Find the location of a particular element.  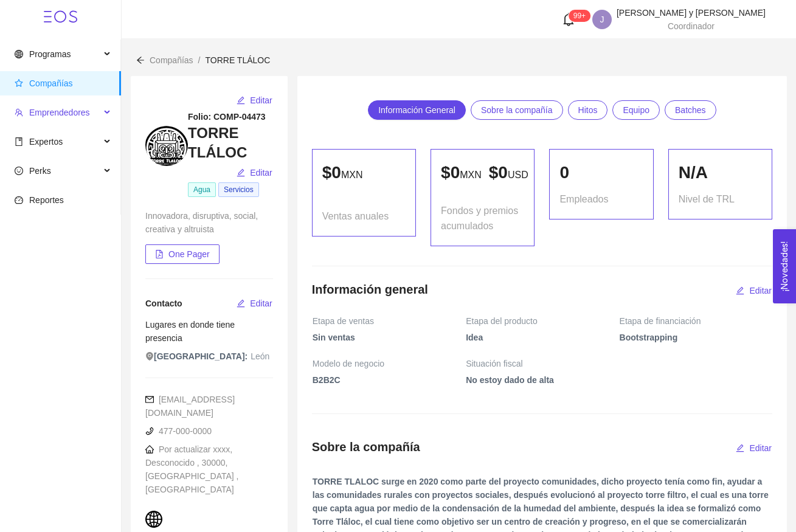

span: phone is located at coordinates (150, 431).